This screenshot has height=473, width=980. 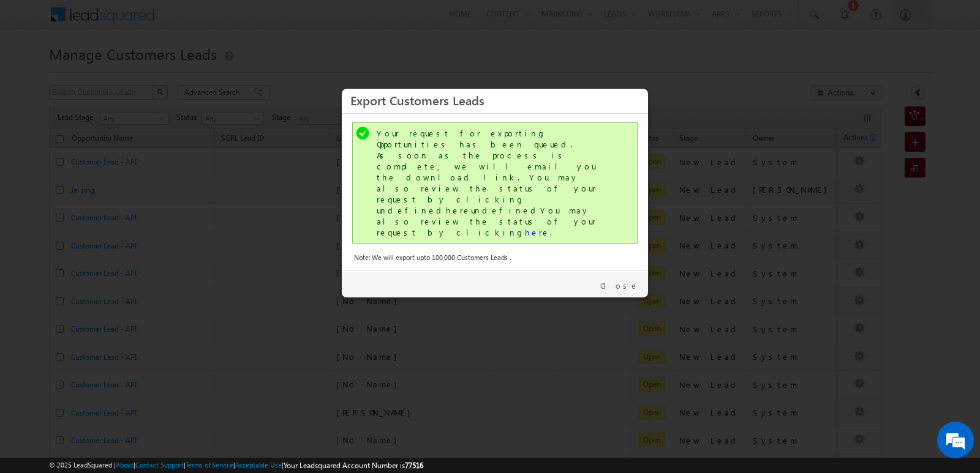 What do you see at coordinates (353, 465) in the screenshot?
I see `span: Your Leadsquared Account Number is` at bounding box center [353, 465].